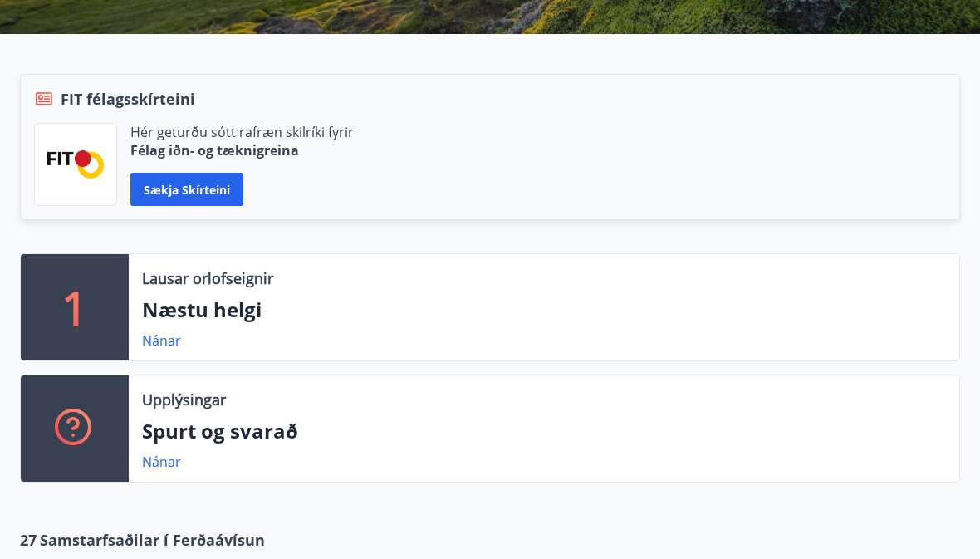 The height and width of the screenshot is (559, 980). I want to click on p: Hér geturðu sótt rafræn skilríki fyrir, so click(242, 133).